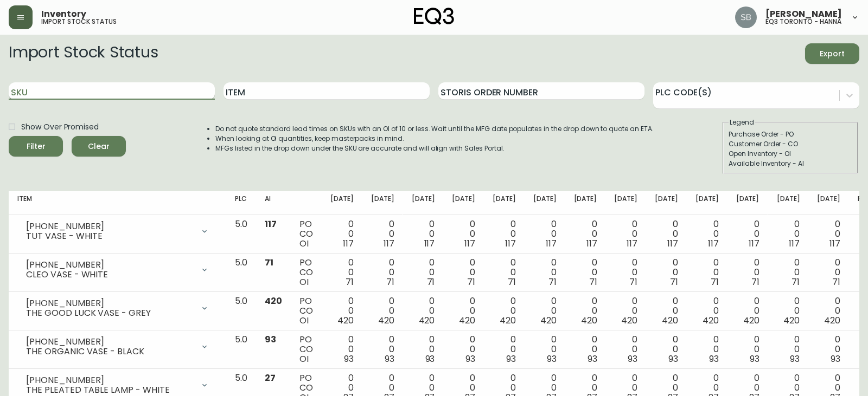 This screenshot has height=396, width=868. I want to click on div: Purchase Order - PO, so click(790, 135).